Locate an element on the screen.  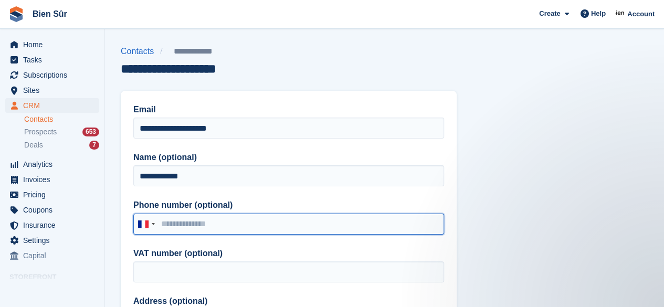
nav: breadcrumbs is located at coordinates (180, 51).